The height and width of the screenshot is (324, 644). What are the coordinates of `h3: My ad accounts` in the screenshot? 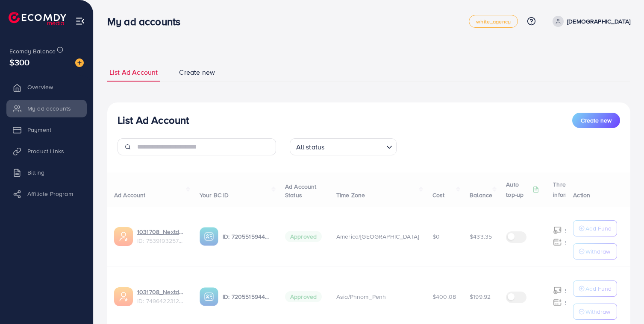 It's located at (147, 22).